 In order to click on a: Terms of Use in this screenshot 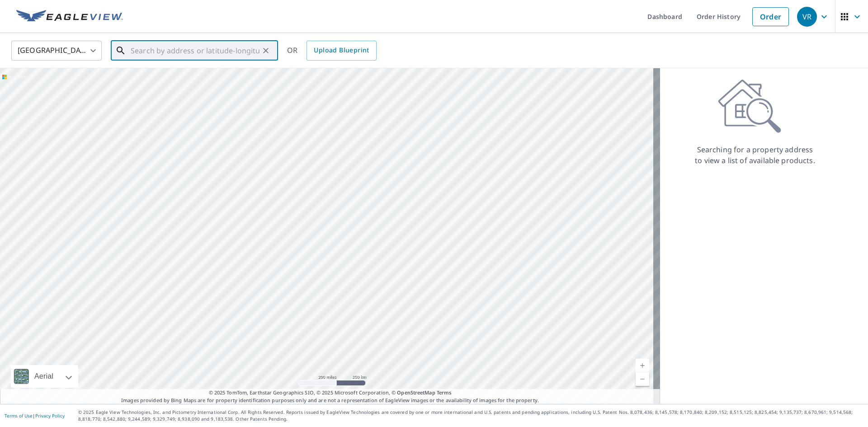, I will do `click(19, 416)`.